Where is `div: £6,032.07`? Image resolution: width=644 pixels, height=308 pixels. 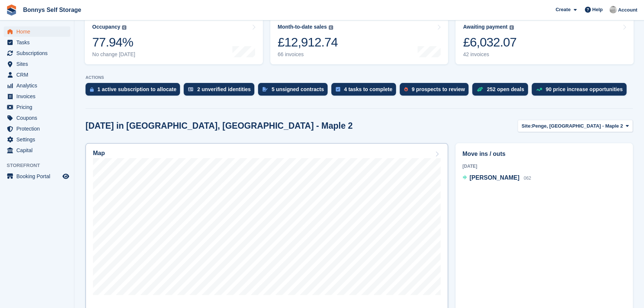
div: £6,032.07 is located at coordinates (490, 42).